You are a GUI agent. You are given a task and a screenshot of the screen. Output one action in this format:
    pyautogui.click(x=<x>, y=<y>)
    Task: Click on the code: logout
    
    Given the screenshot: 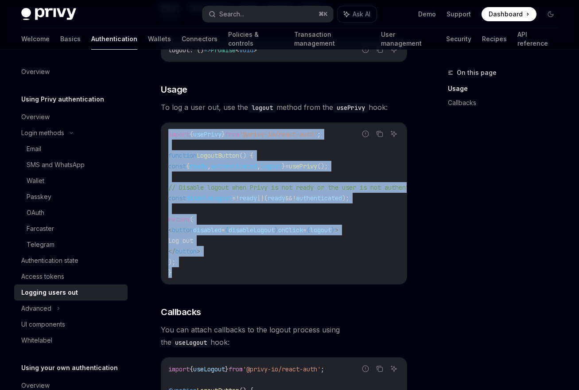 What is the action you would take?
    pyautogui.click(x=262, y=108)
    